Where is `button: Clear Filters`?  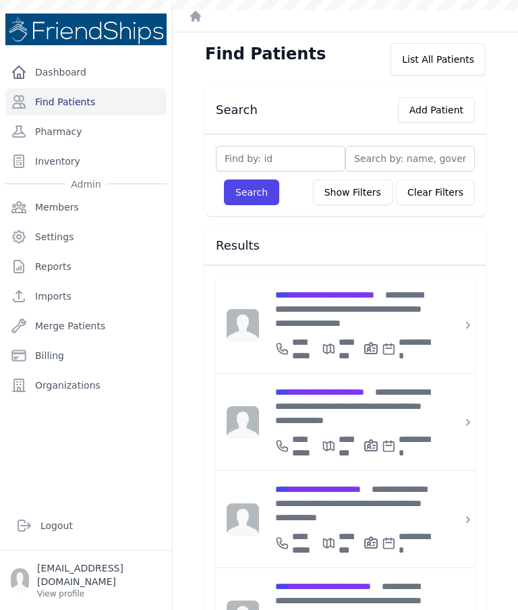
button: Clear Filters is located at coordinates (435, 192).